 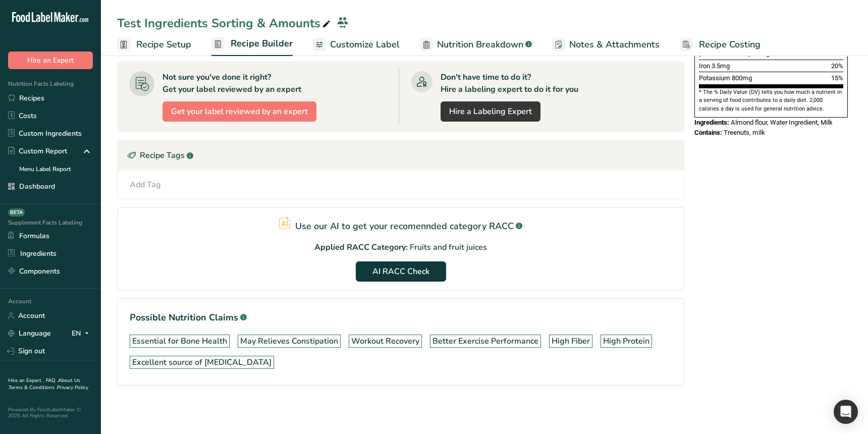 What do you see at coordinates (38, 151) in the screenshot?
I see `div: Custom Report` at bounding box center [38, 151].